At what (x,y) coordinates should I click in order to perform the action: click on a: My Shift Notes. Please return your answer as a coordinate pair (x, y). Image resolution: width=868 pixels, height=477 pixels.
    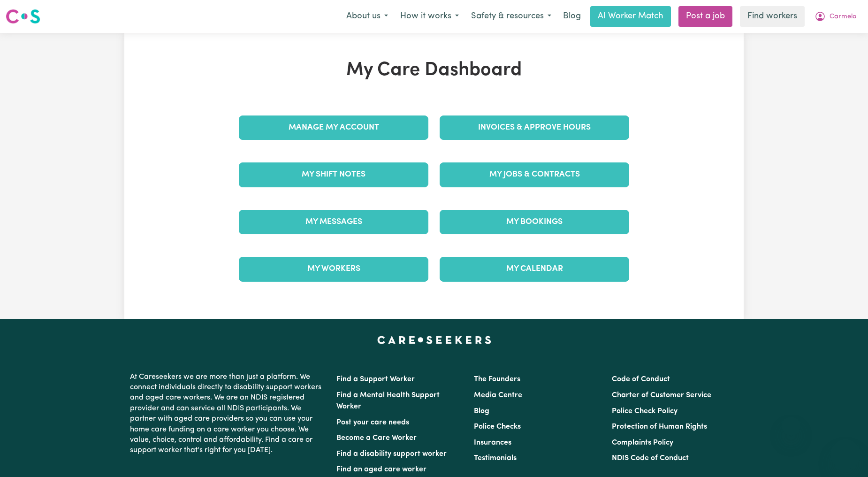
    Looking at the image, I should click on (334, 175).